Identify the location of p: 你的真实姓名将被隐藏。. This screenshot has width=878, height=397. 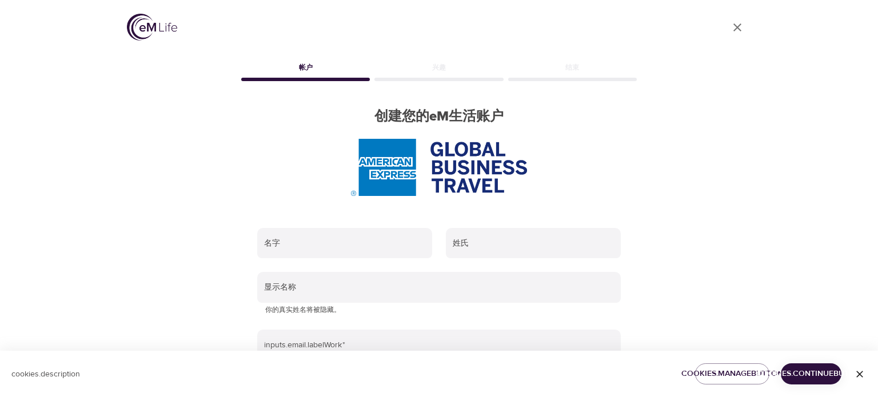
(439, 310).